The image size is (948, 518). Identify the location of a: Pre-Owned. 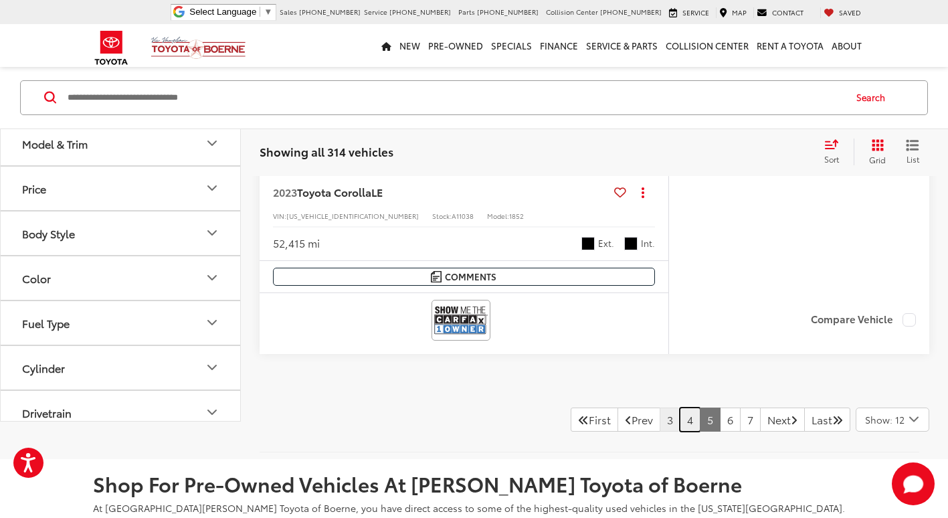
(456, 46).